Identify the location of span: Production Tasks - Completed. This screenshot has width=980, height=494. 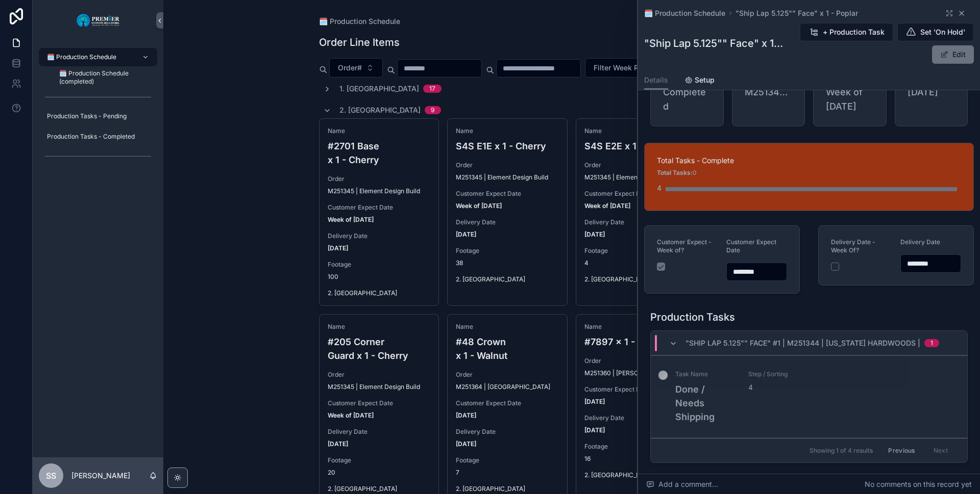
(91, 137).